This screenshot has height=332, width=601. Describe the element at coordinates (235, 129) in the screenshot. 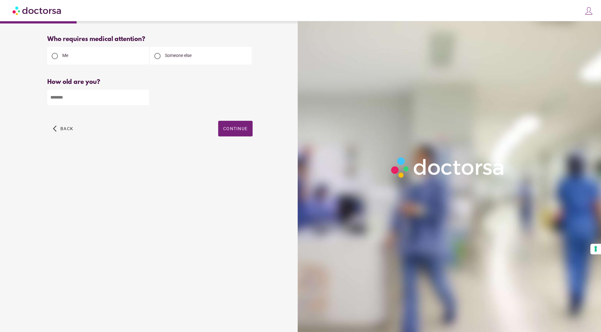

I see `span: Continue` at that location.